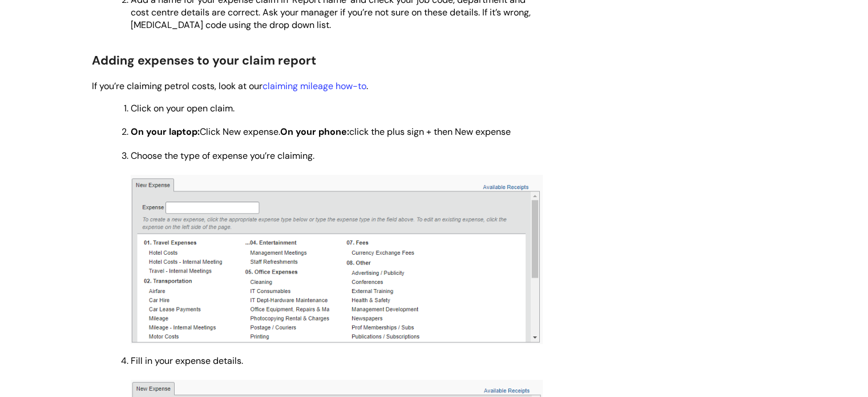 The width and height of the screenshot is (868, 397). What do you see at coordinates (223, 155) in the screenshot?
I see `span: Choose the type of expense you’re claiming.` at bounding box center [223, 155].